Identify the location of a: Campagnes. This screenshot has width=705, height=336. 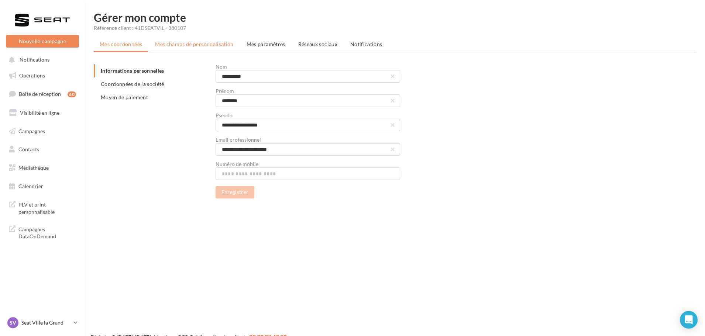
(42, 131).